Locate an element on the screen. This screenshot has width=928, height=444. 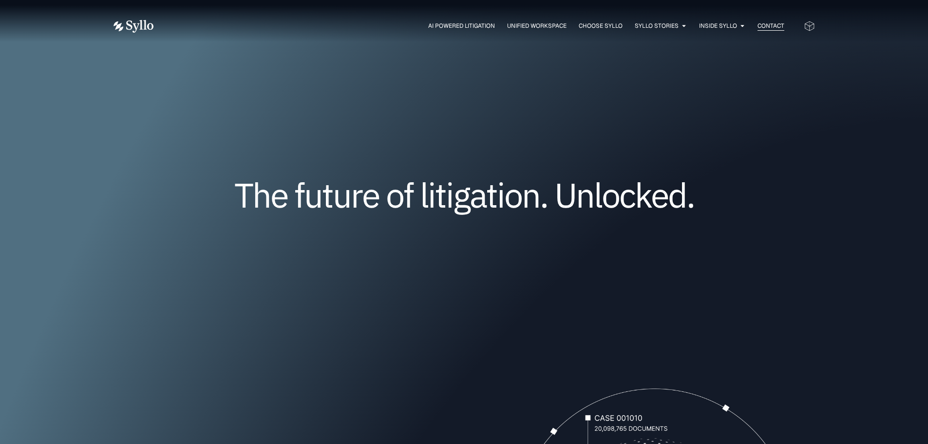
a: Syllo Stories is located at coordinates (656, 26).